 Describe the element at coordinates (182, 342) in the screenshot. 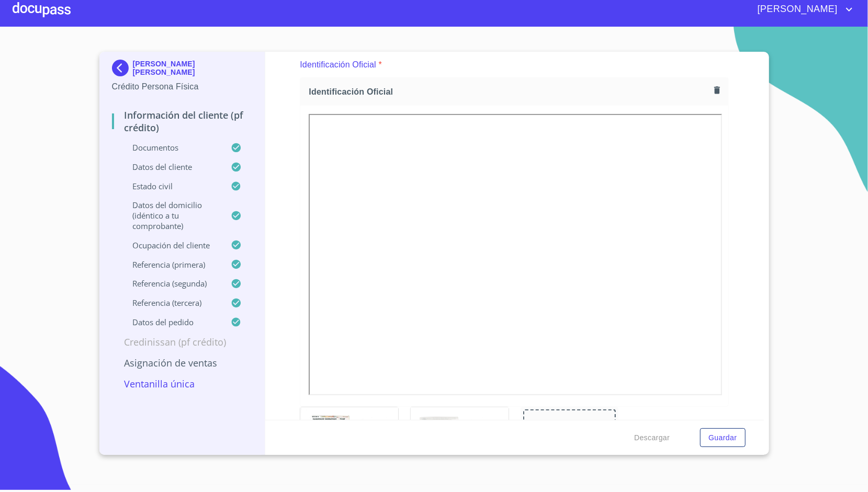

I see `p: Credinissan (PF crédito)` at that location.